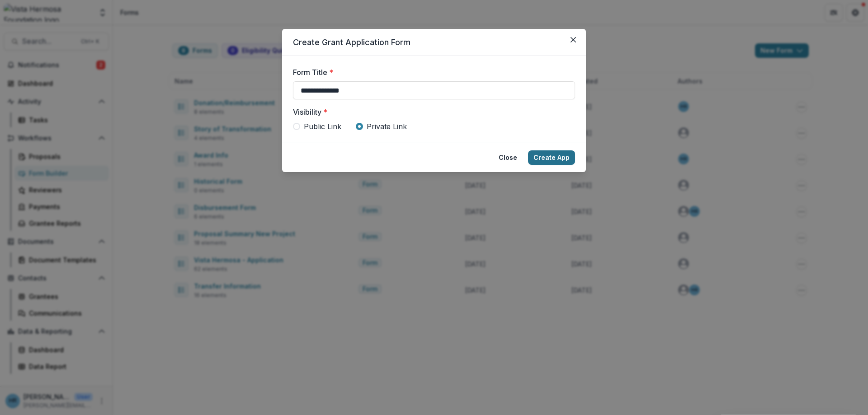  Describe the element at coordinates (431, 72) in the screenshot. I see `label: Form Title` at that location.